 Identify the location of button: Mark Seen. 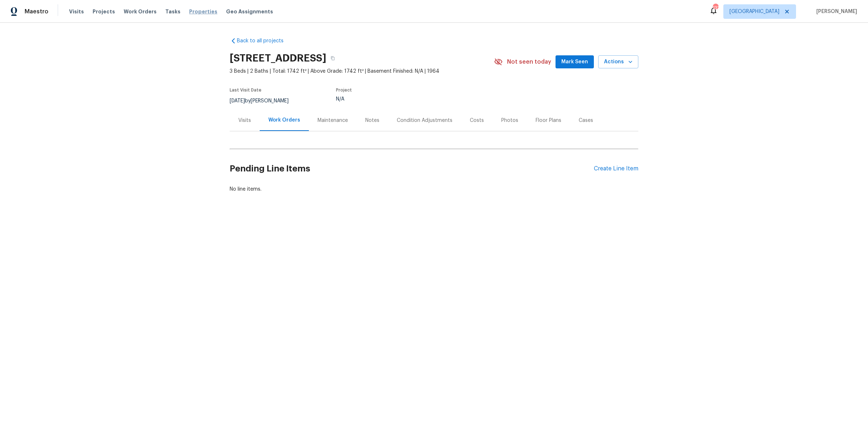
(574, 62).